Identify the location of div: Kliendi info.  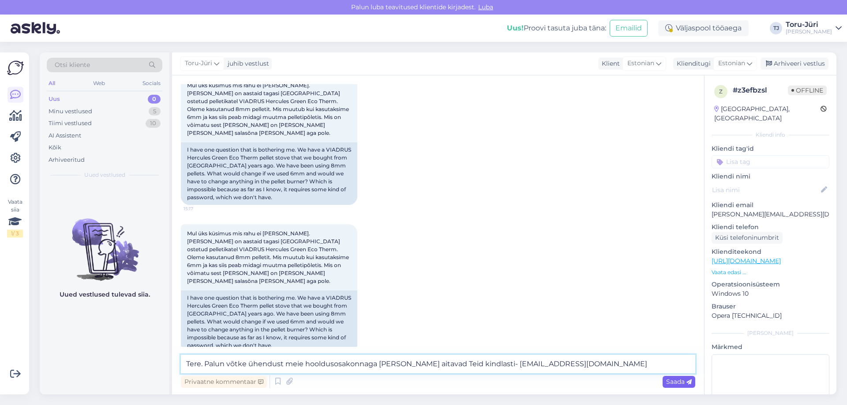
(770, 135).